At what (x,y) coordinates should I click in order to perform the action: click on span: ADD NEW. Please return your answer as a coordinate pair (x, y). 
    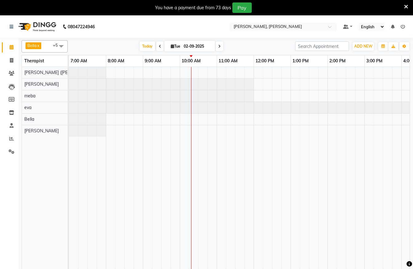
    Looking at the image, I should click on (363, 46).